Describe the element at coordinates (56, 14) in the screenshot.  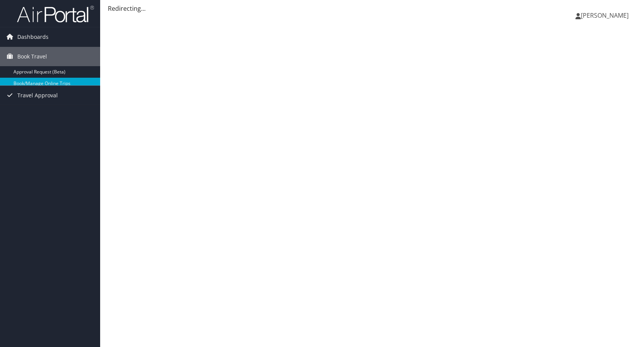
I see `img: airportal-logo.png` at that location.